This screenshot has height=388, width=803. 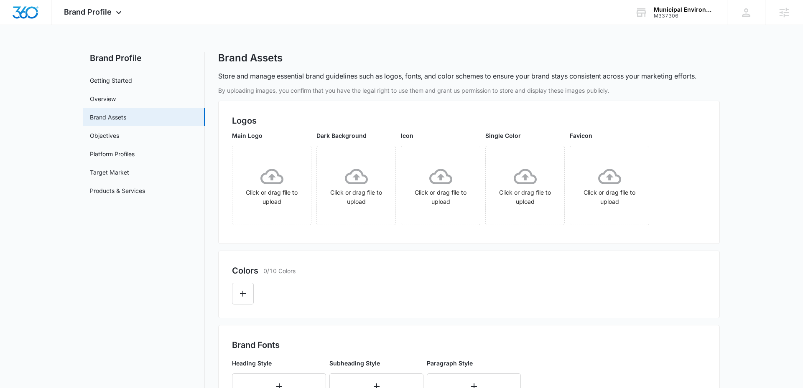 I want to click on h2: Brand Profile, so click(x=144, y=58).